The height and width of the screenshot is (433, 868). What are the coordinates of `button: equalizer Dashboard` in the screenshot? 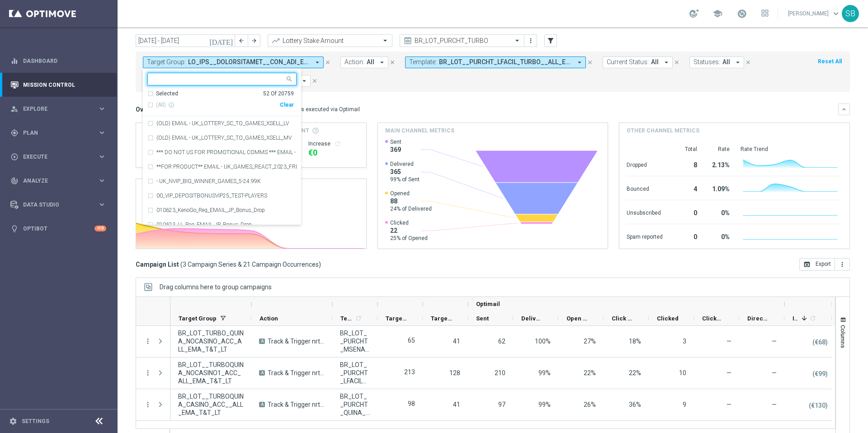 It's located at (58, 61).